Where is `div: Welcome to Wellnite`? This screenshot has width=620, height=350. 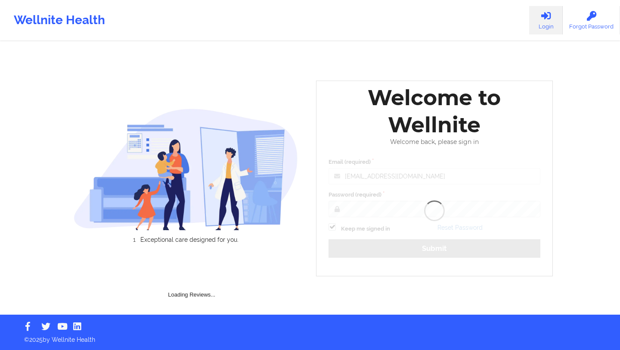
div: Welcome to Wellnite is located at coordinates (434, 111).